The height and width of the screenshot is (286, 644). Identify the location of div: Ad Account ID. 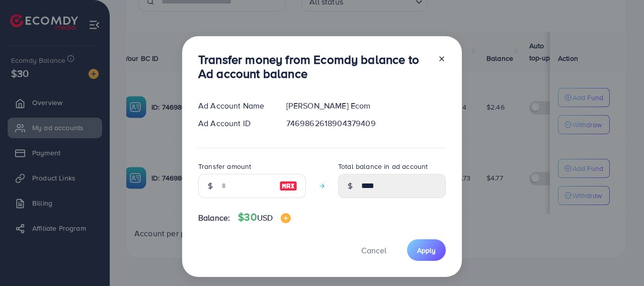
(234, 123).